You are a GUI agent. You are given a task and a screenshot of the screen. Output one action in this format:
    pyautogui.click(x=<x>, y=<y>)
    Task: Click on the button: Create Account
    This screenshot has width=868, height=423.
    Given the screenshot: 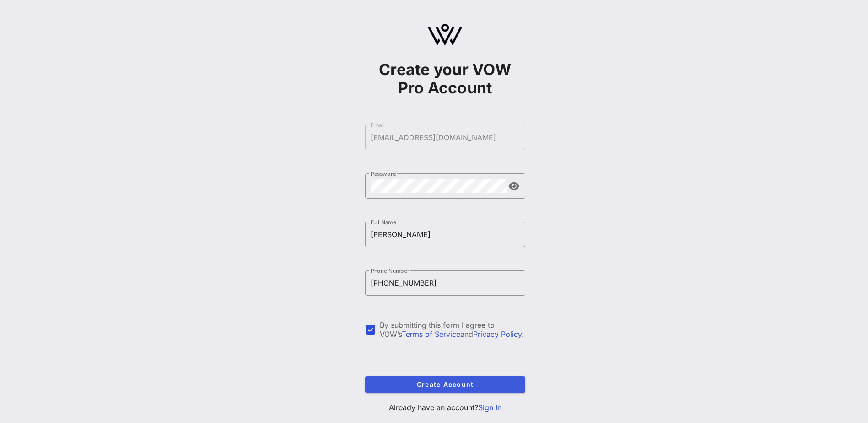 What is the action you would take?
    pyautogui.click(x=445, y=385)
    